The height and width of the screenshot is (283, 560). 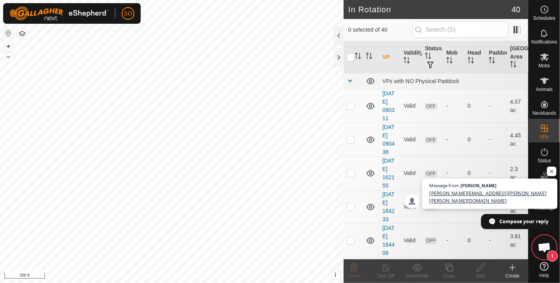 What do you see at coordinates (461, 30) in the screenshot?
I see `input: Search (S)` at bounding box center [461, 30].